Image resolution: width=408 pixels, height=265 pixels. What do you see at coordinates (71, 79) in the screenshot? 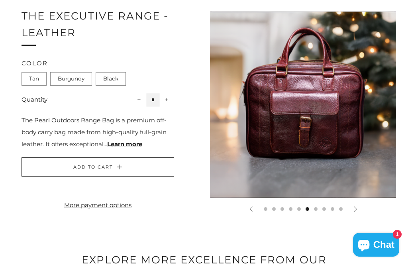
I see `label: Burgundy` at bounding box center [71, 79].